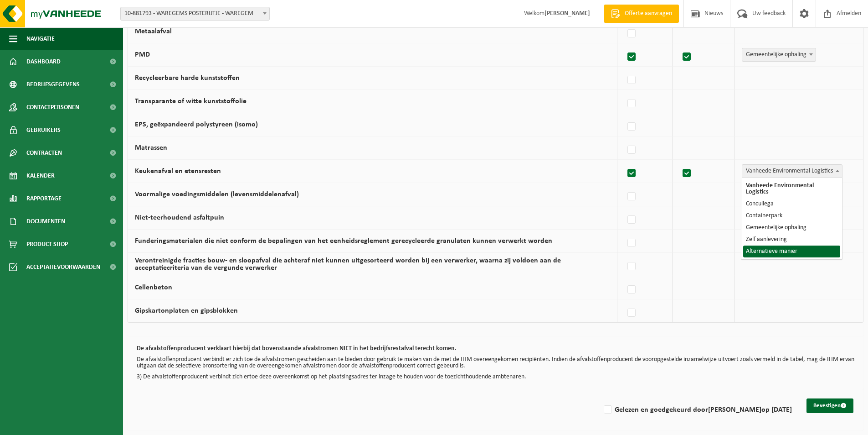  Describe the element at coordinates (63, 267) in the screenshot. I see `span: Acceptatievoorwaarden` at that location.